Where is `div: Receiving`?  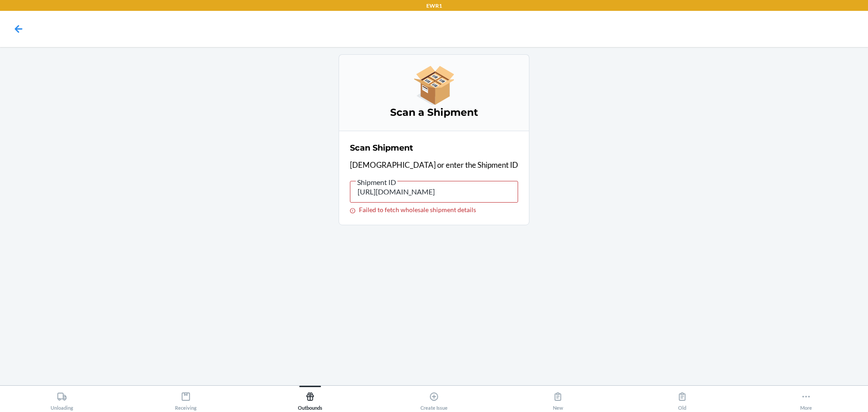 div: Receiving is located at coordinates (186, 400).